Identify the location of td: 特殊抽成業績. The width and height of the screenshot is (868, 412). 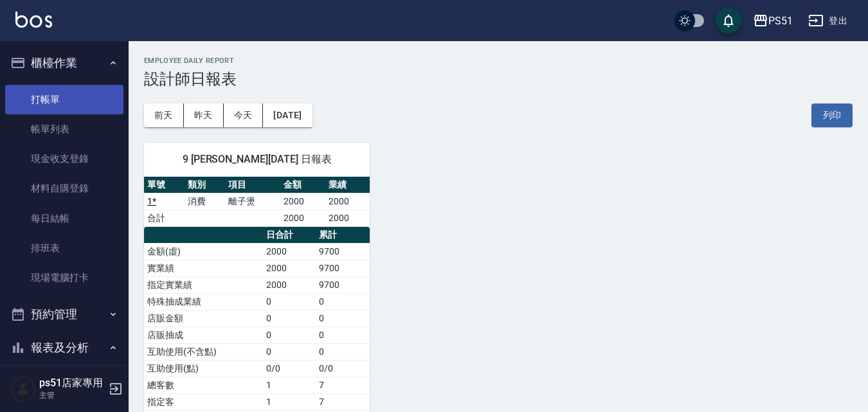
(203, 302).